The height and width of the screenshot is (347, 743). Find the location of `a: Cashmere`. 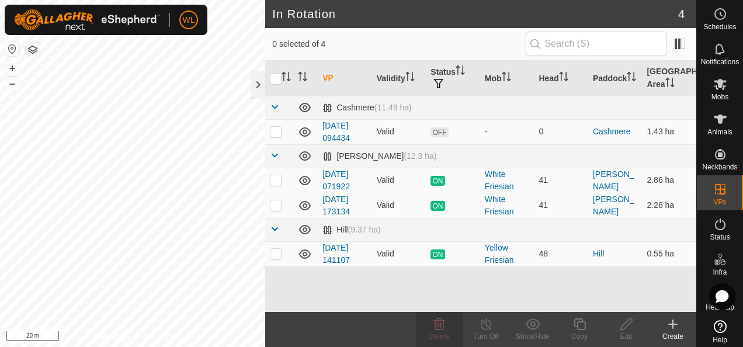

a: Cashmere is located at coordinates (612, 131).